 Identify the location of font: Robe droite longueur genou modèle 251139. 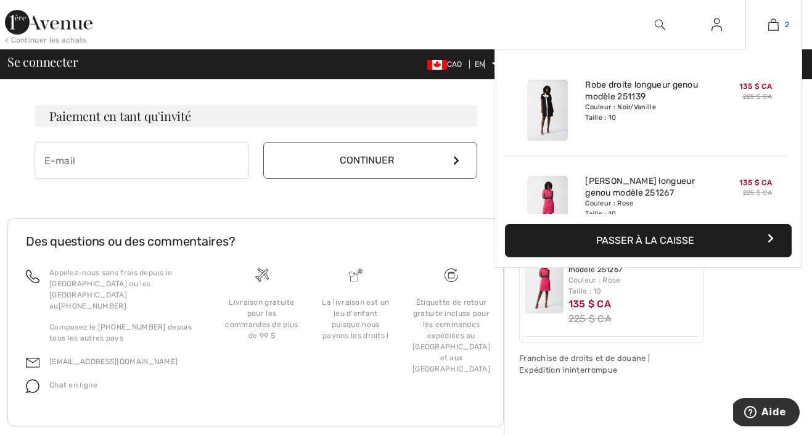
(641, 91).